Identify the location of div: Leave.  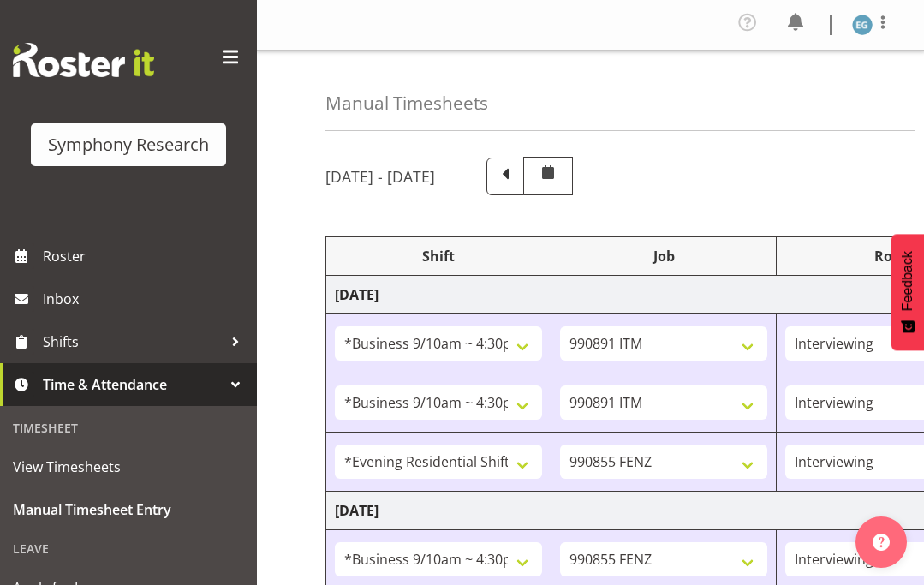
(128, 548).